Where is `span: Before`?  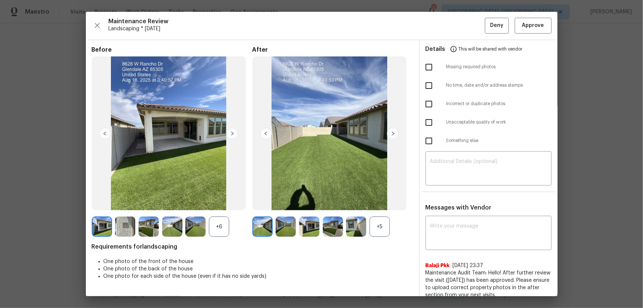 span: Before is located at coordinates (172, 50).